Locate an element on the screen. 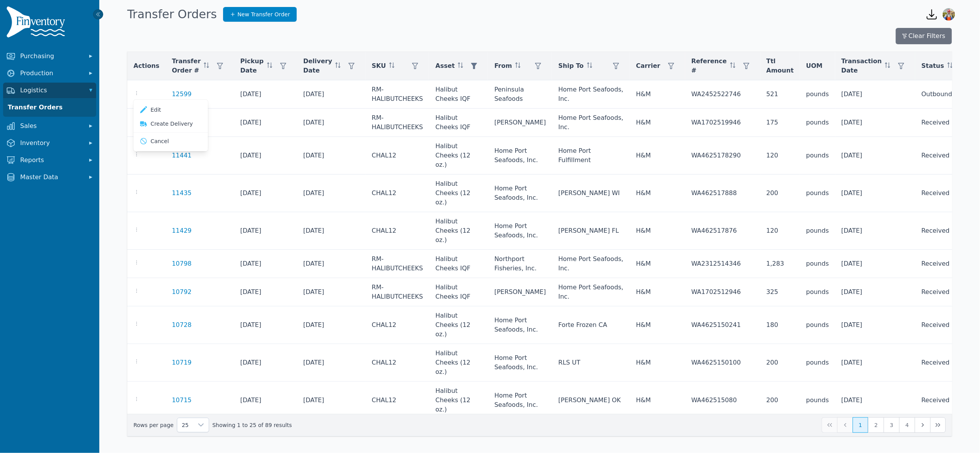  a: Transfer Orders is located at coordinates (50, 107).